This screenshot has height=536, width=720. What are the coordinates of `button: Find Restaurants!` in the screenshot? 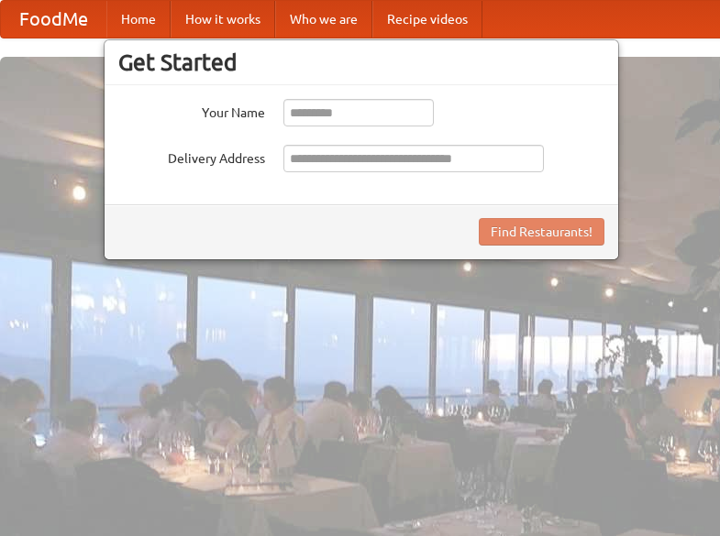 It's located at (541, 232).